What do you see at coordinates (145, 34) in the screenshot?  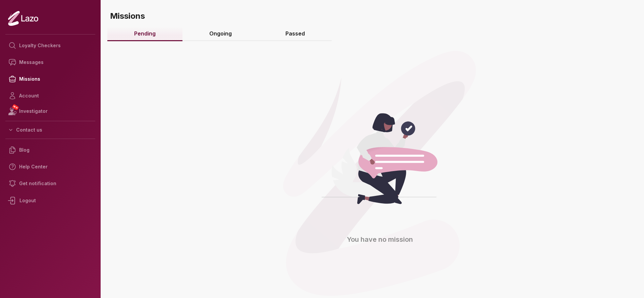 I see `a: Pending` at bounding box center [145, 34].